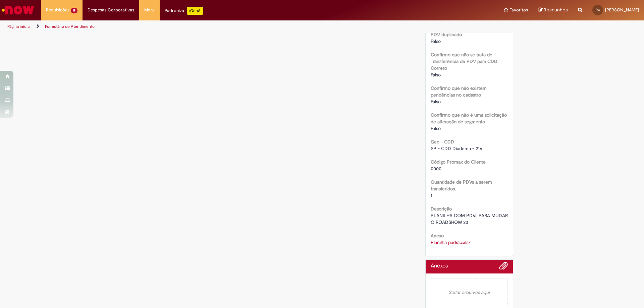 The image size is (644, 308). What do you see at coordinates (215, 26) in the screenshot?
I see `ul: Trilhas de página` at bounding box center [215, 26].